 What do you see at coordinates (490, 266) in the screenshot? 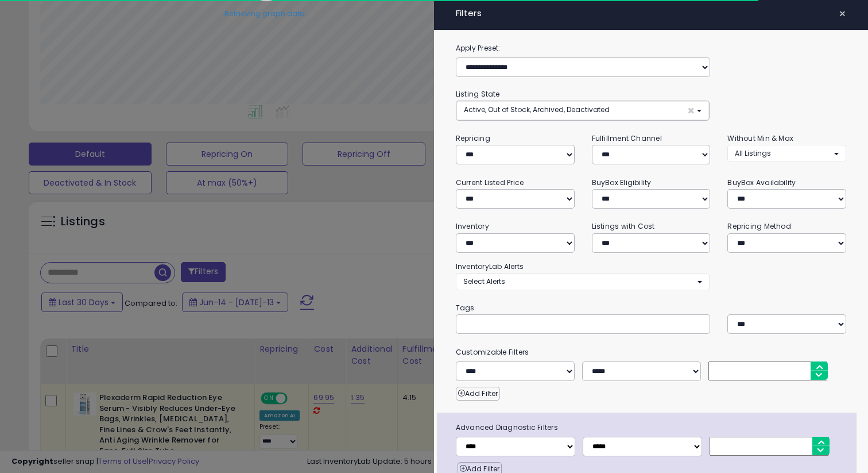
I see `small: InventoryLab Alerts` at bounding box center [490, 266].